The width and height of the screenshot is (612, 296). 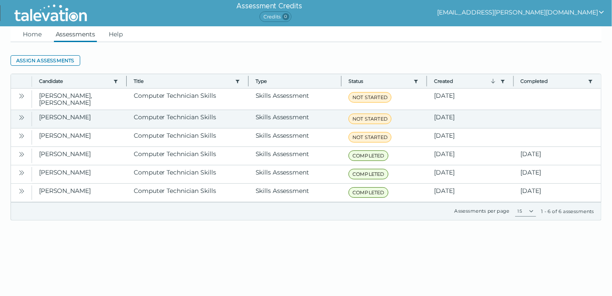 What do you see at coordinates (568, 211) in the screenshot?
I see `div: 1 - 6 of 6 assessments` at bounding box center [568, 211].